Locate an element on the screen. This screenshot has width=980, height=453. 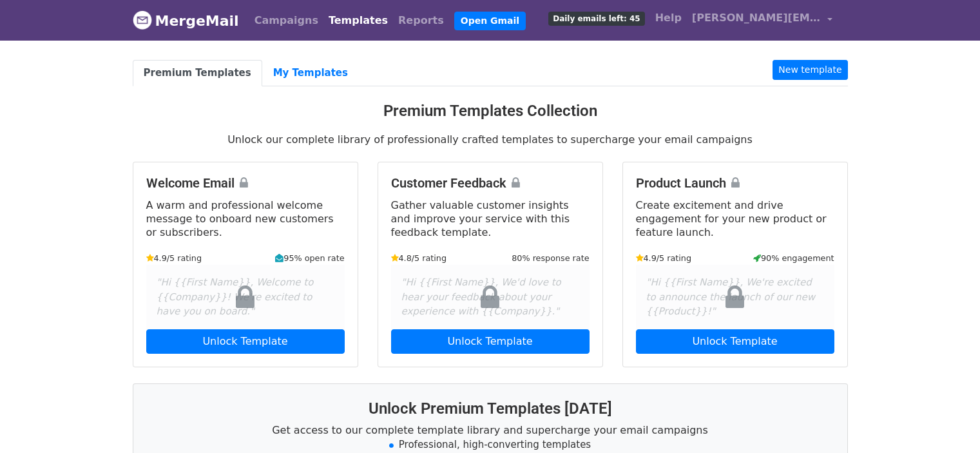
a: Help is located at coordinates (668, 18).